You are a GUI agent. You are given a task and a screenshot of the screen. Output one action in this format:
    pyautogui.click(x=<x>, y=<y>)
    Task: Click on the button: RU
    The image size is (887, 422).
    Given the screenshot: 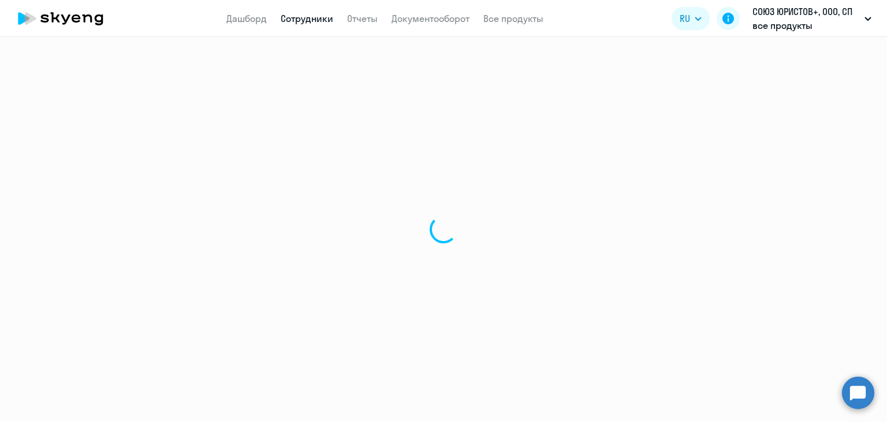 What is the action you would take?
    pyautogui.click(x=691, y=18)
    